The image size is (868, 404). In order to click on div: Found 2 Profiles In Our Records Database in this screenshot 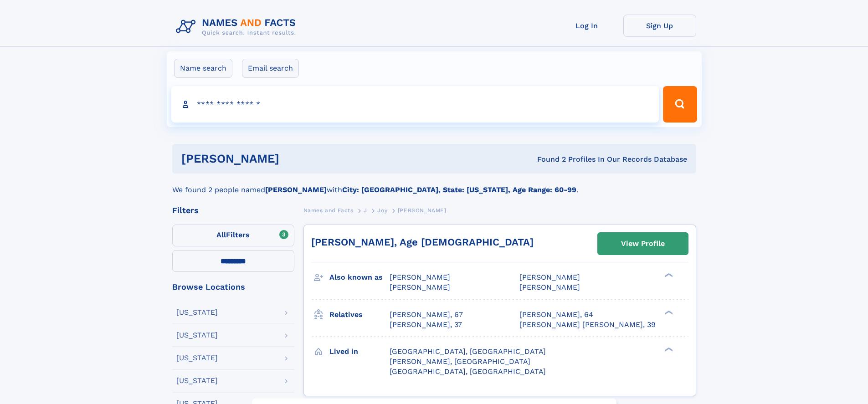, I will do `click(548, 159)`.